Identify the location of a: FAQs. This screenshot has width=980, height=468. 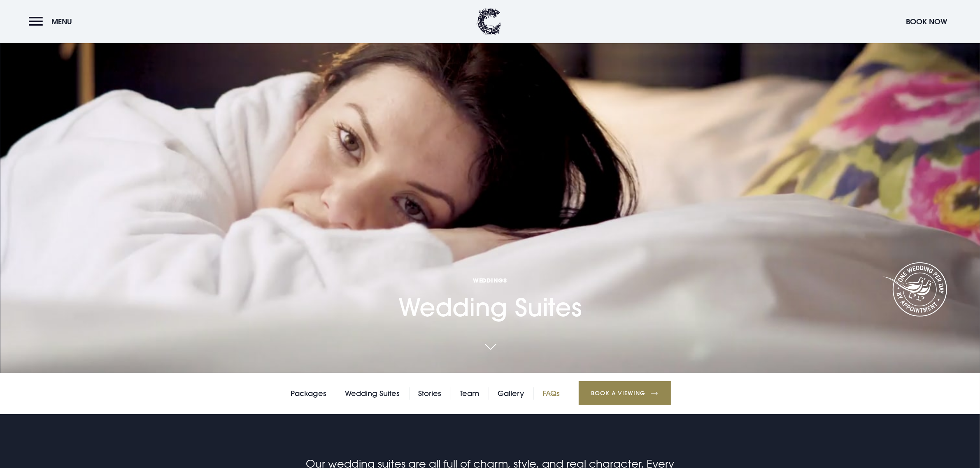
(552, 394).